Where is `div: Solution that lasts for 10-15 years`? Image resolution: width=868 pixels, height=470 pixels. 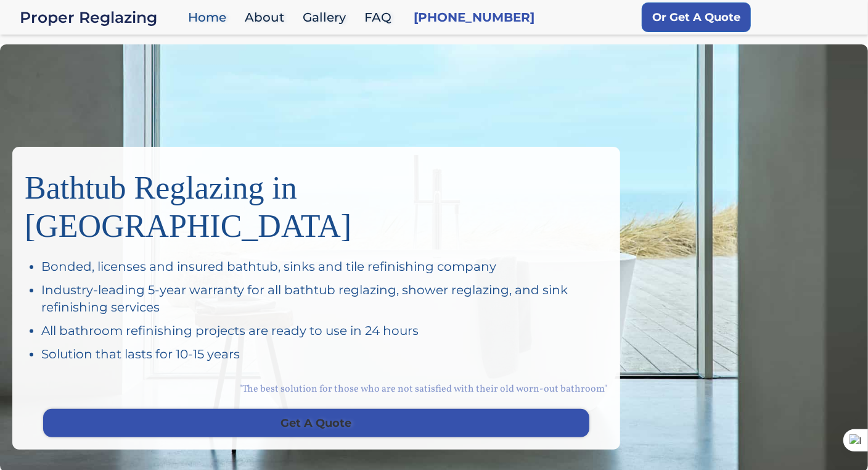 div: Solution that lasts for 10-15 years is located at coordinates (324, 354).